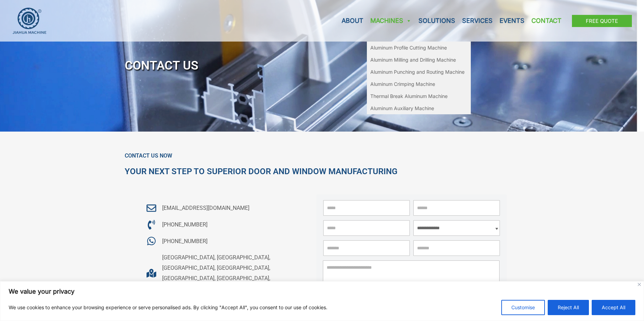 This screenshot has width=644, height=321. What do you see at coordinates (419, 72) in the screenshot?
I see `a: Aluminum Punching and Routing Machine` at bounding box center [419, 72].